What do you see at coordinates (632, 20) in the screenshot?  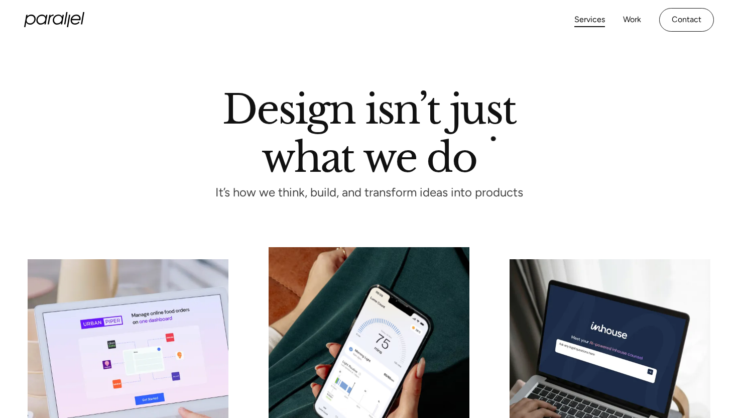 I see `a: Work` at bounding box center [632, 20].